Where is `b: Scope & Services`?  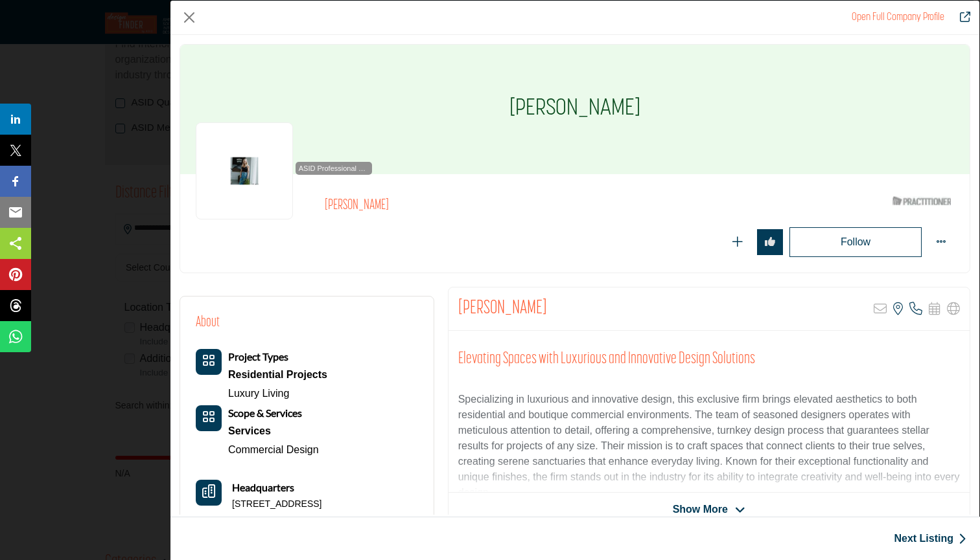 b: Scope & Services is located at coordinates (265, 412).